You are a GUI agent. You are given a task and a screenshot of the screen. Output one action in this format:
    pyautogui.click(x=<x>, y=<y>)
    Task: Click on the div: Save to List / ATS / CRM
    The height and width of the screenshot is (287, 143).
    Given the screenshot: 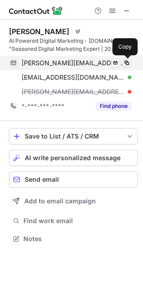 What is the action you would take?
    pyautogui.click(x=73, y=137)
    